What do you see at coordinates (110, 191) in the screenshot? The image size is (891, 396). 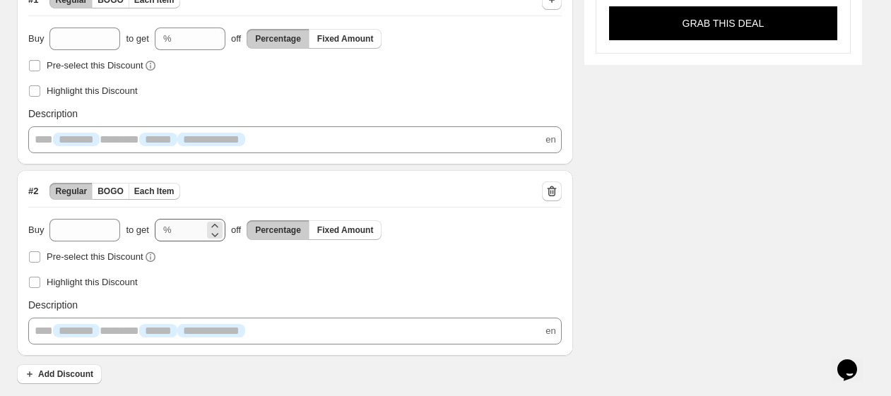 I see `span: BOGO` at bounding box center [110, 191].